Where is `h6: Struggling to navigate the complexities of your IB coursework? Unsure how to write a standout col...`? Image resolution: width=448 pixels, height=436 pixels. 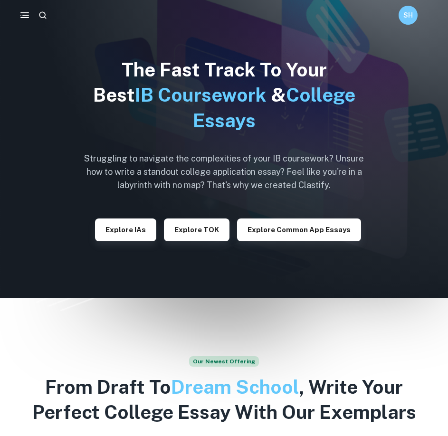
h6: Struggling to navigate the complexities of your IB coursework? Unsure how to write a standout col... is located at coordinates (224, 172).